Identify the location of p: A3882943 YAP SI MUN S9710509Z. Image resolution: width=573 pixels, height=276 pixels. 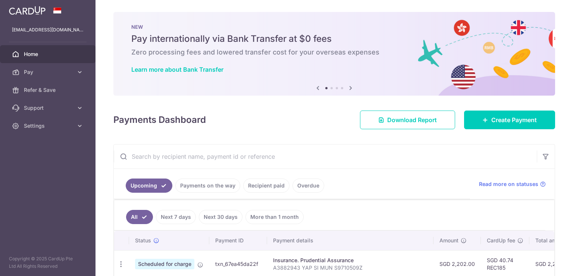
(350, 267).